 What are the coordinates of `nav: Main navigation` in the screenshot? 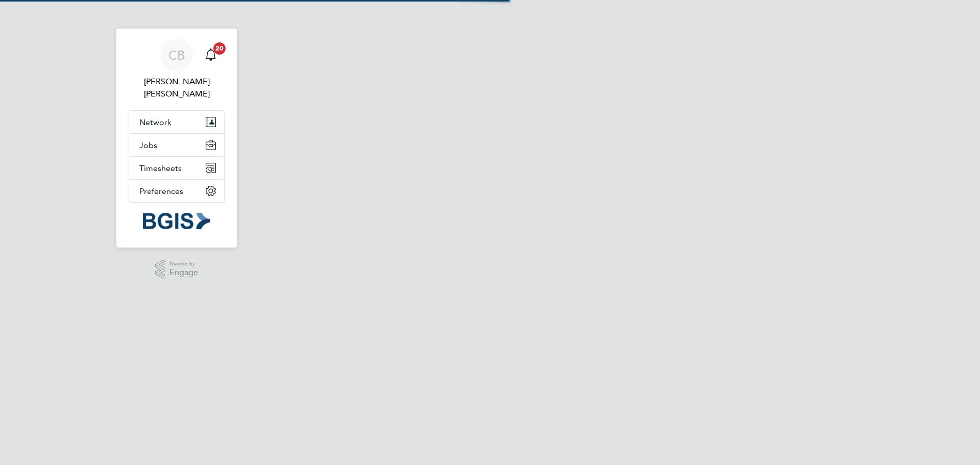 It's located at (176, 138).